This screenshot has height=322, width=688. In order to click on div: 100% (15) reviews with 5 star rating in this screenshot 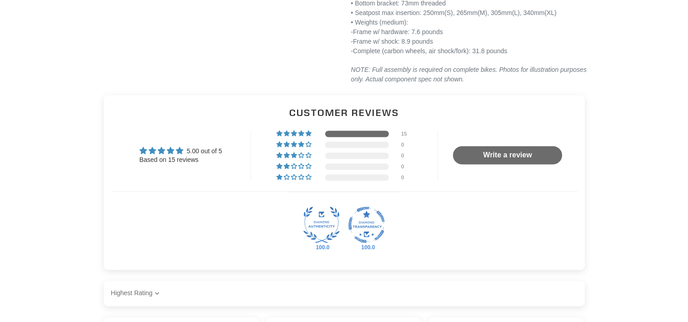, I will do `click(295, 134)`.